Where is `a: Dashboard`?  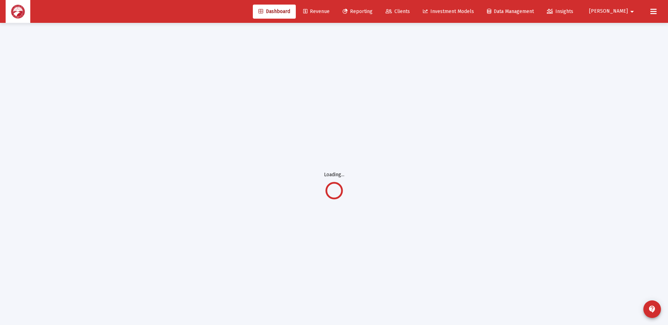
a: Dashboard is located at coordinates (274, 12).